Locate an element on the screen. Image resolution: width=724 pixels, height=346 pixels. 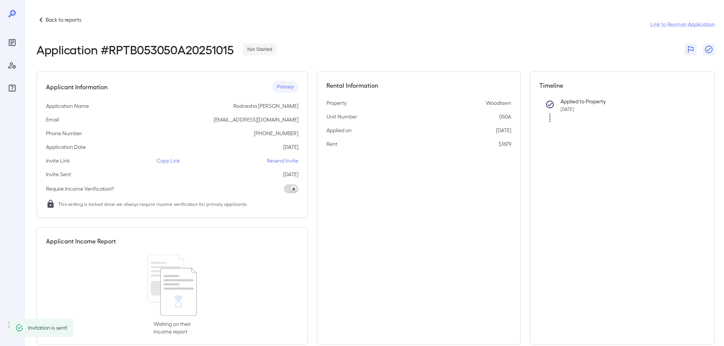
div: Log Out is located at coordinates (12, 325).